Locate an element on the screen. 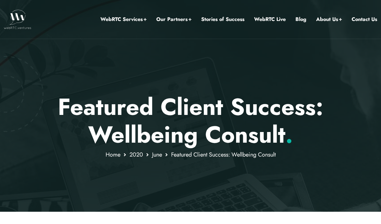  a: June is located at coordinates (157, 155).